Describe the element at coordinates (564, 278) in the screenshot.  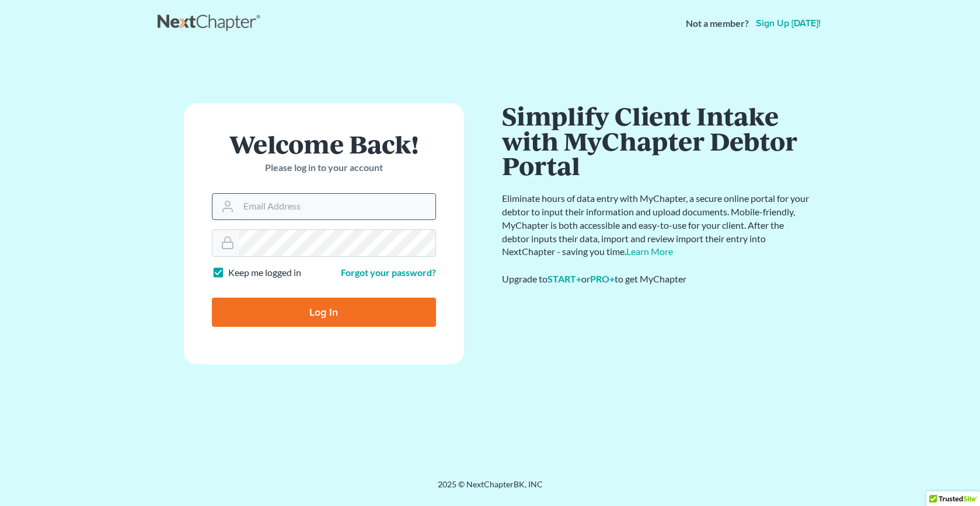
I see `a: START+` at that location.